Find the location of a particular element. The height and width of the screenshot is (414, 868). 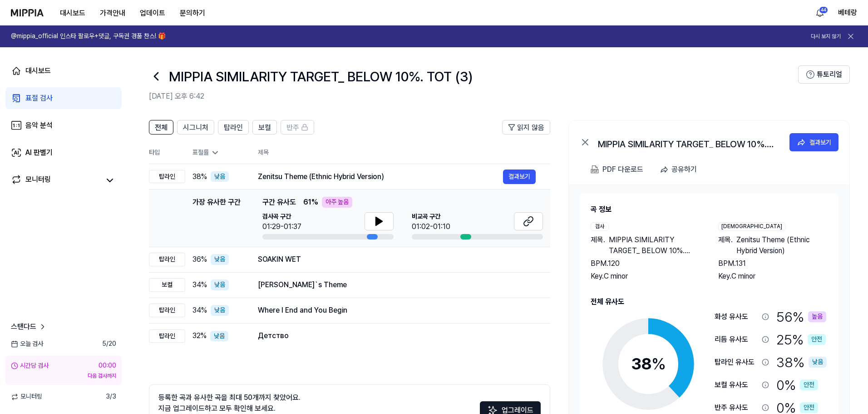

div: 표절 검사 is located at coordinates (39, 98).